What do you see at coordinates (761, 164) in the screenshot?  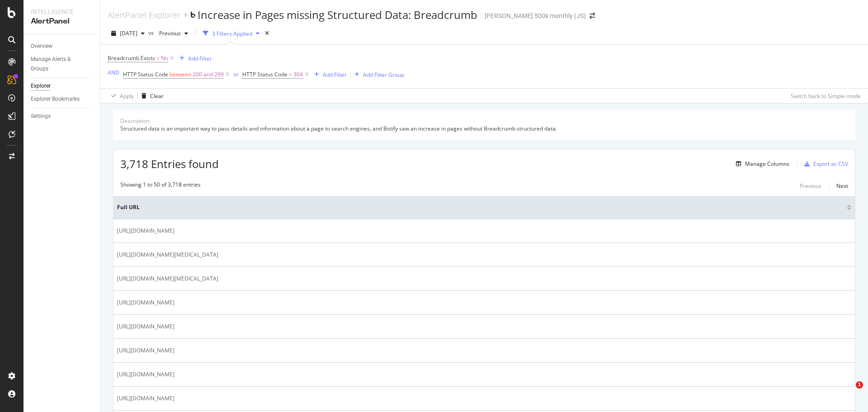 I see `button: Manage Columns` at bounding box center [761, 164].